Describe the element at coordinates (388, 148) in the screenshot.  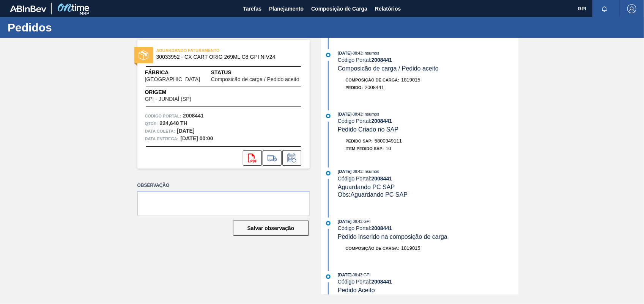
I see `span: 10` at that location.